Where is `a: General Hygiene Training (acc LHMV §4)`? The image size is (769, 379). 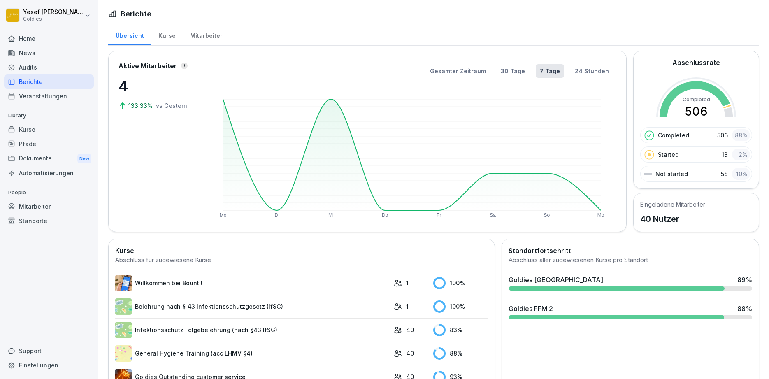
a: General Hygiene Training (acc LHMV §4) is located at coordinates (252, 353).